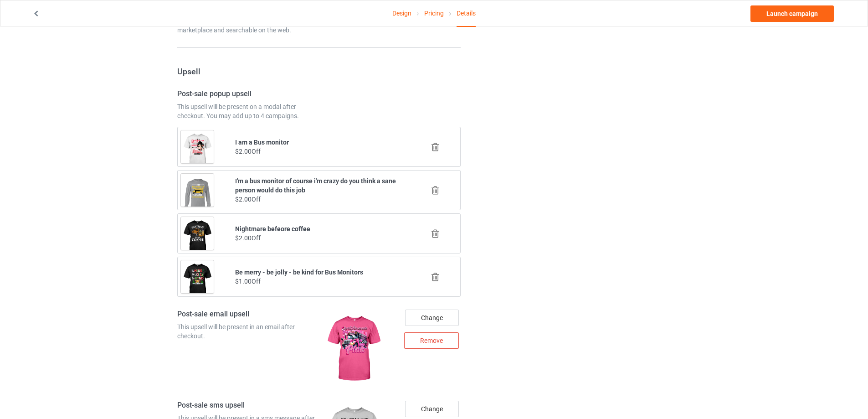 This screenshot has height=419, width=868. Describe the element at coordinates (262, 142) in the screenshot. I see `b: I am a Bus monitor` at that location.